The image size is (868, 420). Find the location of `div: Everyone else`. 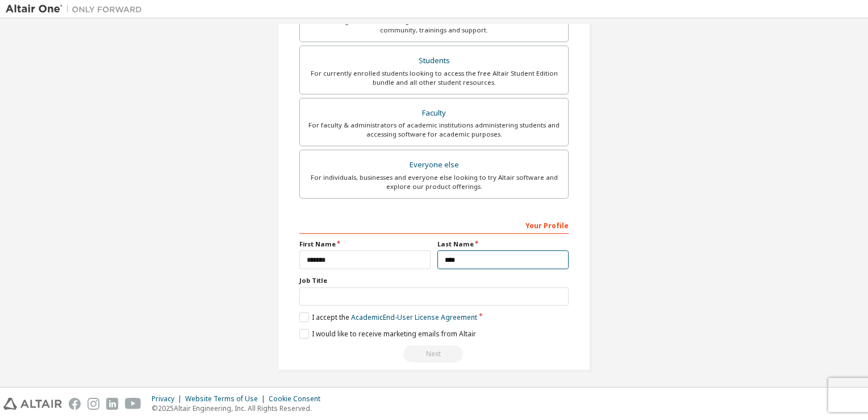

div: Everyone else is located at coordinates (434, 165).